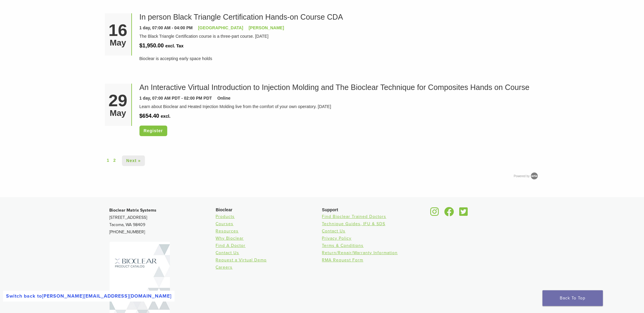  What do you see at coordinates (108, 160) in the screenshot?
I see `span: Page 1` at bounding box center [108, 160].